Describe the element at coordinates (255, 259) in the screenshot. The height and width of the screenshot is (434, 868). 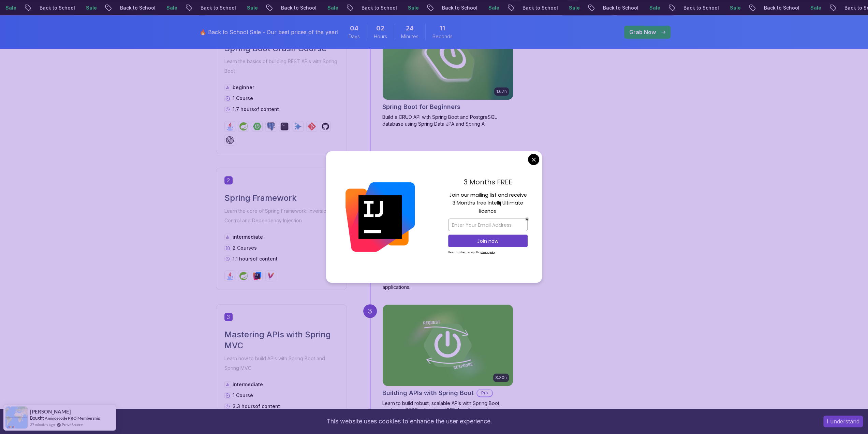
I see `p: 1.1 hours of content` at that location.